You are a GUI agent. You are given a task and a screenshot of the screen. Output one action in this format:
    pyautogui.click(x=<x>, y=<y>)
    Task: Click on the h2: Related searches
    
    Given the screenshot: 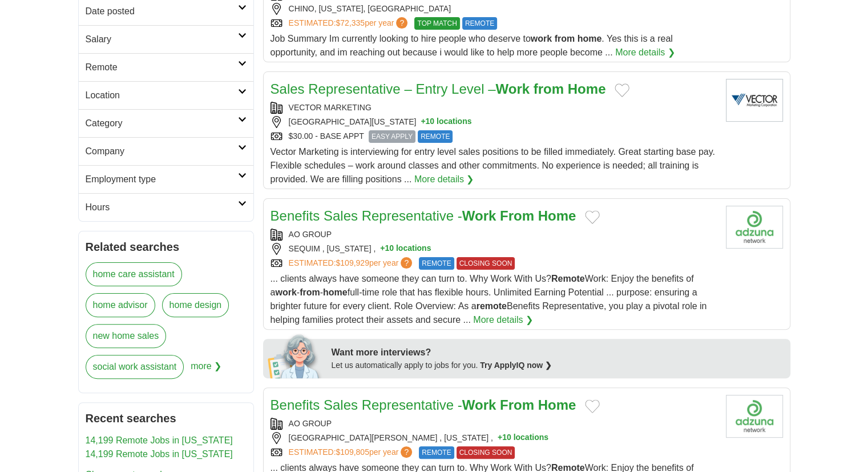 What is the action you would take?
    pyautogui.click(x=166, y=246)
    